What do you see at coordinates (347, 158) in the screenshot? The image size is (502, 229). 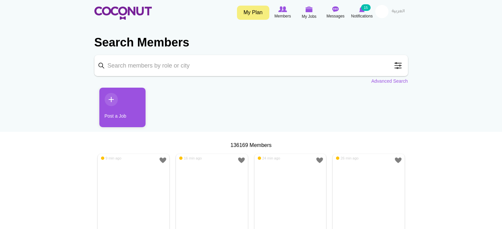 I see `span: 26 min ago` at bounding box center [347, 158].